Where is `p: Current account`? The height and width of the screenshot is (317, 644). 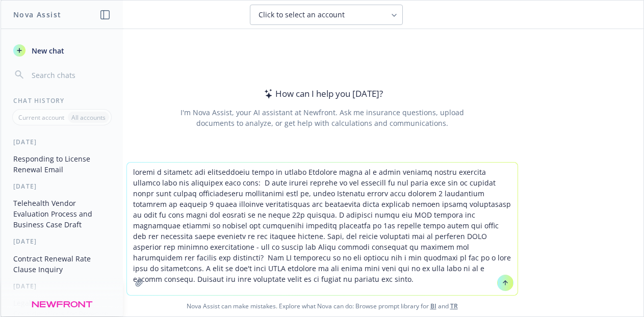
p: Current account is located at coordinates (41, 117).